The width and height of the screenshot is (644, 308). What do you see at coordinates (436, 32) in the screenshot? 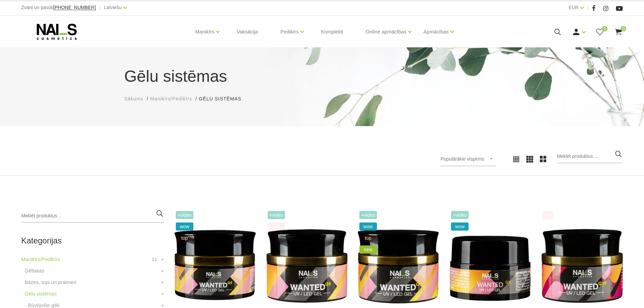
I see `a: Apmācības` at bounding box center [436, 32].